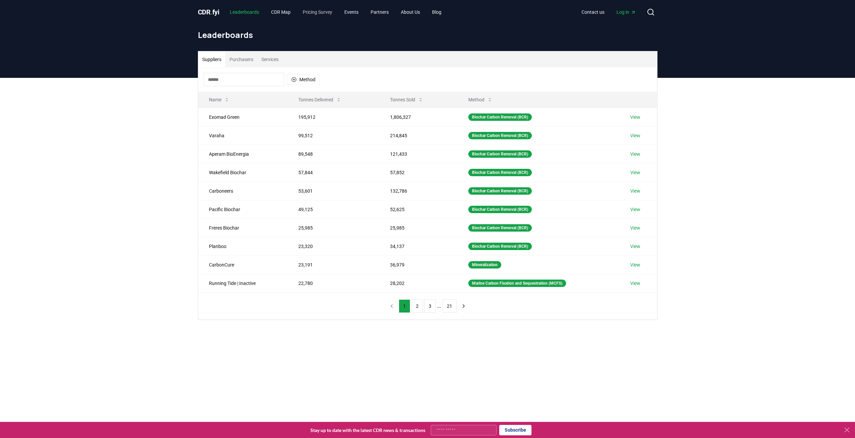 The image size is (855, 438). I want to click on span: Log in, so click(626, 12).